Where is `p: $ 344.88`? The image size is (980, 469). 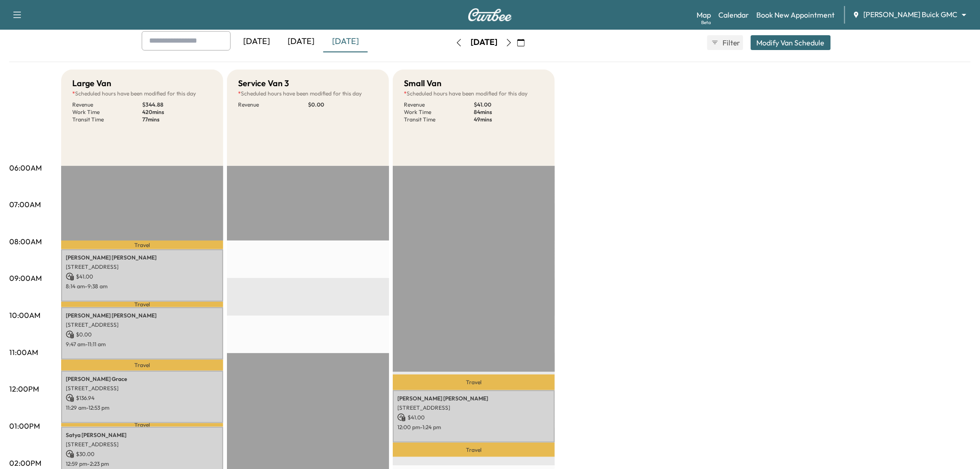 p: $ 344.88 is located at coordinates (177, 105).